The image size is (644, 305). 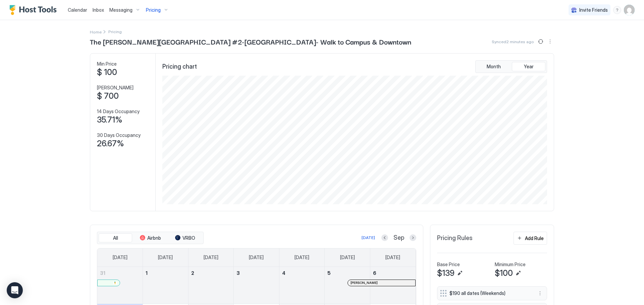 I want to click on td: September 3, 2025, so click(x=257, y=285).